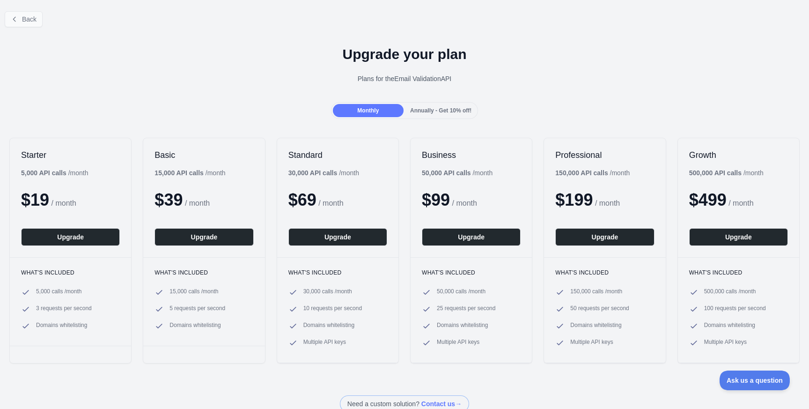 Image resolution: width=809 pixels, height=409 pixels. Describe the element at coordinates (471, 155) in the screenshot. I see `h2: Business` at that location.